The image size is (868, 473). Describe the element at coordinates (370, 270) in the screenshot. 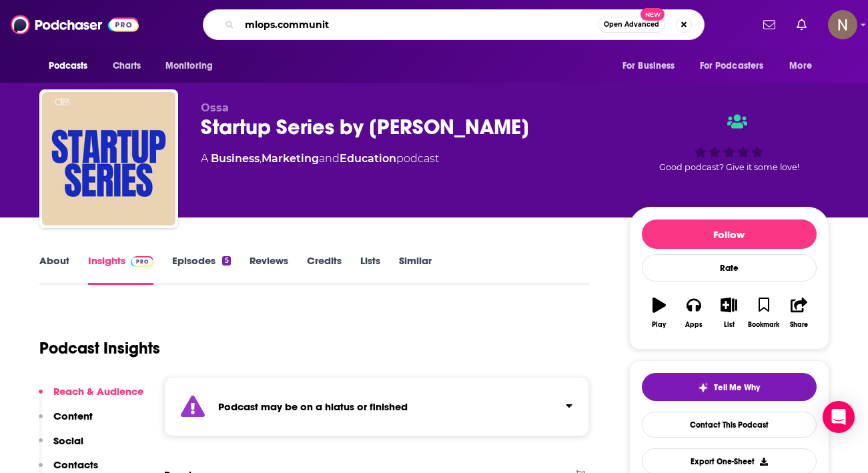

I see `a: Lists` at that location.